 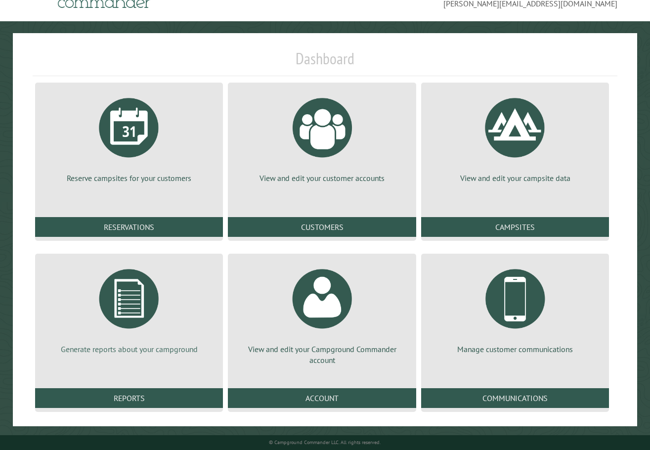 What do you see at coordinates (129, 398) in the screenshot?
I see `a: Reports` at bounding box center [129, 398].